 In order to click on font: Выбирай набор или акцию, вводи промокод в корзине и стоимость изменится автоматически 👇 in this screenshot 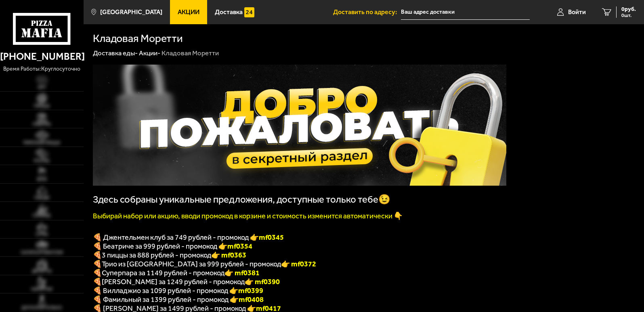, I will do `click(248, 216)`.